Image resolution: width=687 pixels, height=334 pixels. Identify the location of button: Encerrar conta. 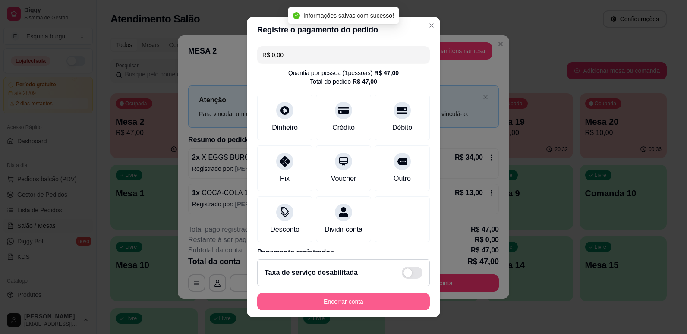
(343, 301).